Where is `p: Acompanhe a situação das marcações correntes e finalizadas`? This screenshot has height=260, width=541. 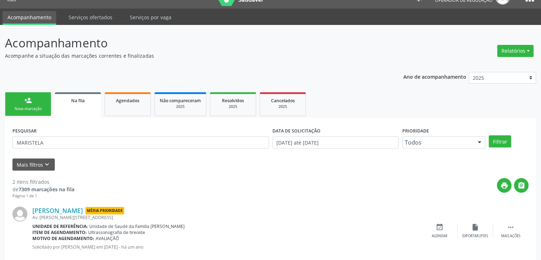 p: Acompanhe a situação das marcações correntes e finalizadas is located at coordinates (191, 56).